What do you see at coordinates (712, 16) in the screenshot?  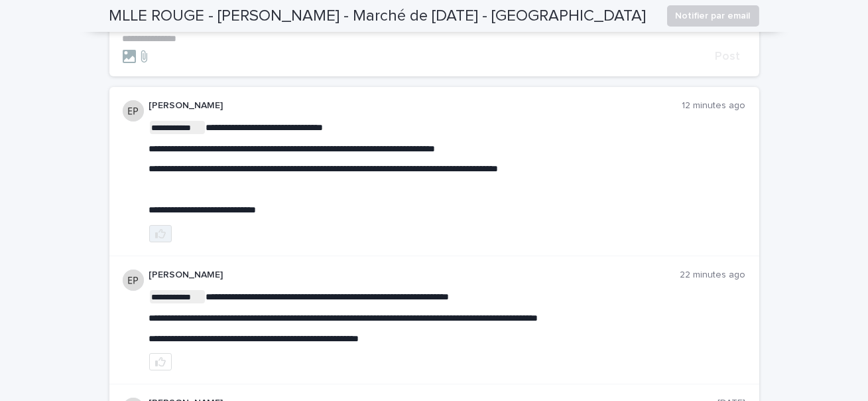 I see `button: Notifier par email` at bounding box center [712, 16].